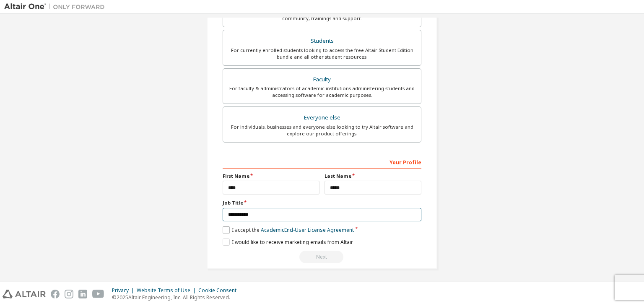 This screenshot has height=306, width=644. Describe the element at coordinates (288, 242) in the screenshot. I see `label: I would like to receive marketing emails from Altair` at that location.